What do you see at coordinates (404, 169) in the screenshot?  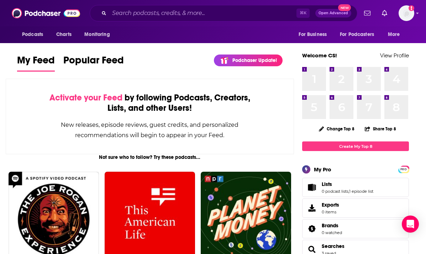 I see `a: PRO` at bounding box center [404, 169].